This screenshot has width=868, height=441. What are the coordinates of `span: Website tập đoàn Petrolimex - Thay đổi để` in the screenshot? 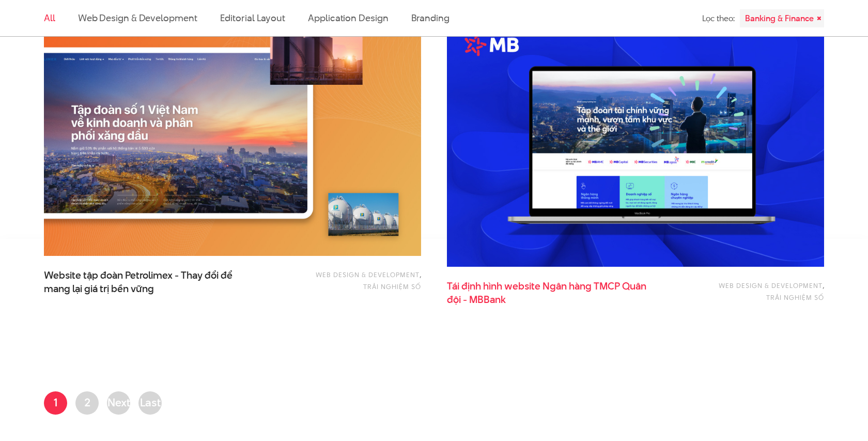 It's located at (147, 282).